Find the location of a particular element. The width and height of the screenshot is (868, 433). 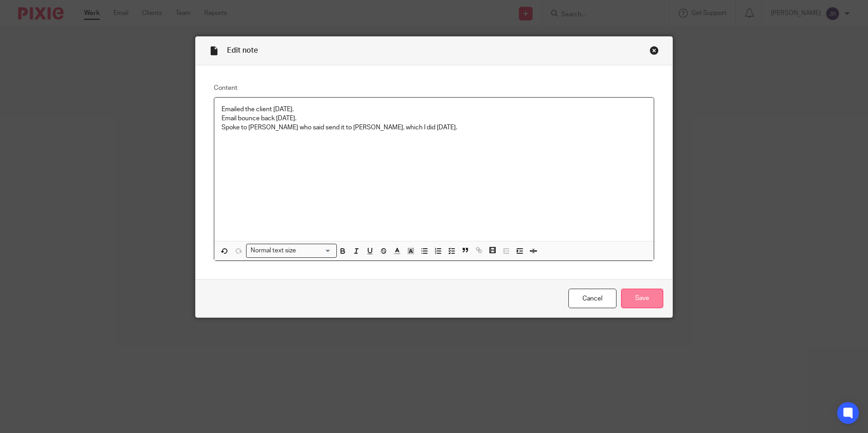

label: Content is located at coordinates (434, 88).